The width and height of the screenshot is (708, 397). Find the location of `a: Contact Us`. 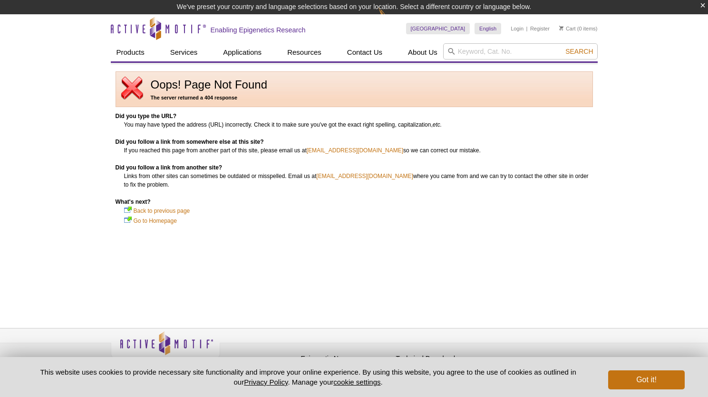

a: Contact Us is located at coordinates (365, 52).